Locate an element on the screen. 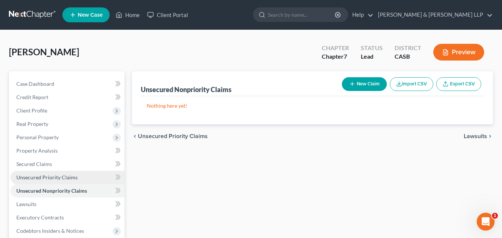  a: Client Portal is located at coordinates (168, 15).